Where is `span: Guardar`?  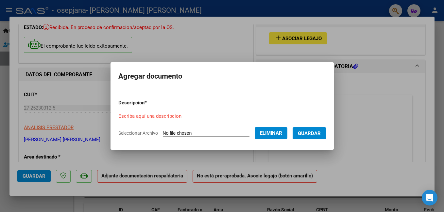
span: Guardar is located at coordinates (309, 134).